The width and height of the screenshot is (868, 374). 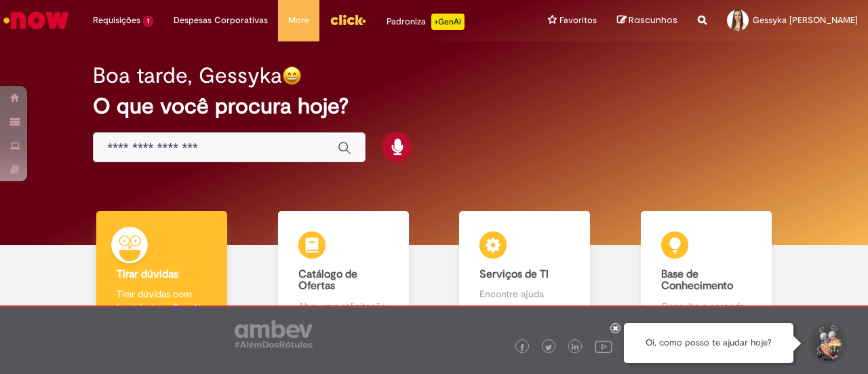 I want to click on a: Base de Conhecimento Consulte e aprenda, so click(x=706, y=269).